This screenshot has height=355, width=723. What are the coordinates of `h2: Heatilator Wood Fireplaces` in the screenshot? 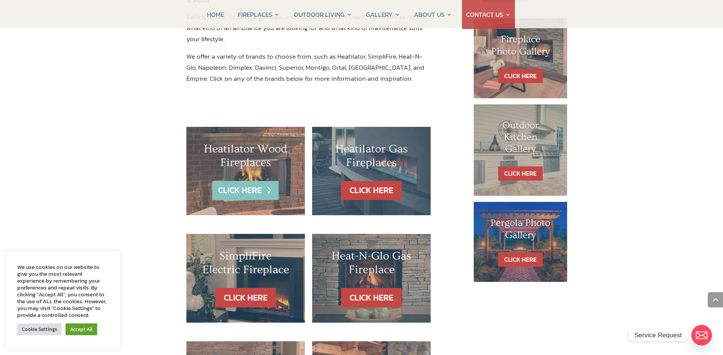 It's located at (245, 158).